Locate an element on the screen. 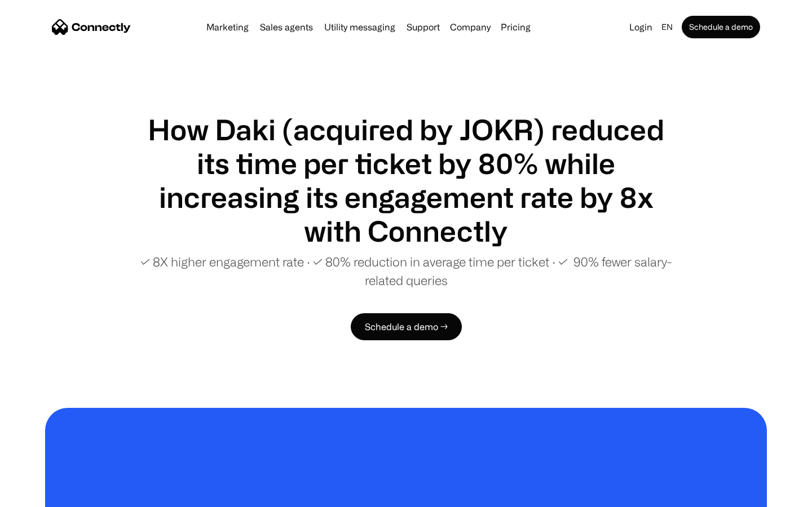 Image resolution: width=812 pixels, height=507 pixels. a: Login is located at coordinates (641, 27).